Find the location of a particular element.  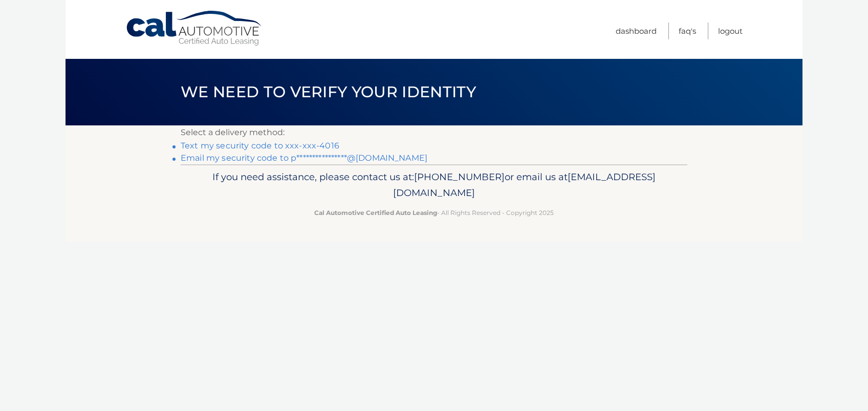

span: We need to verify your identity is located at coordinates (328, 92).